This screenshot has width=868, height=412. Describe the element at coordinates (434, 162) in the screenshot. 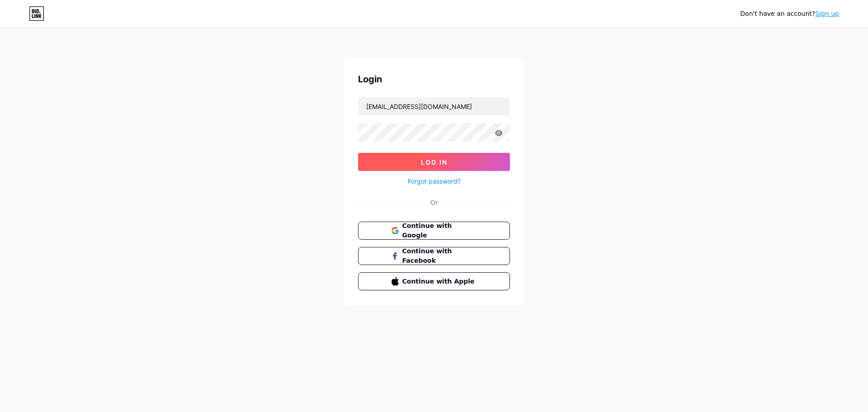

I see `span: Log In` at that location.